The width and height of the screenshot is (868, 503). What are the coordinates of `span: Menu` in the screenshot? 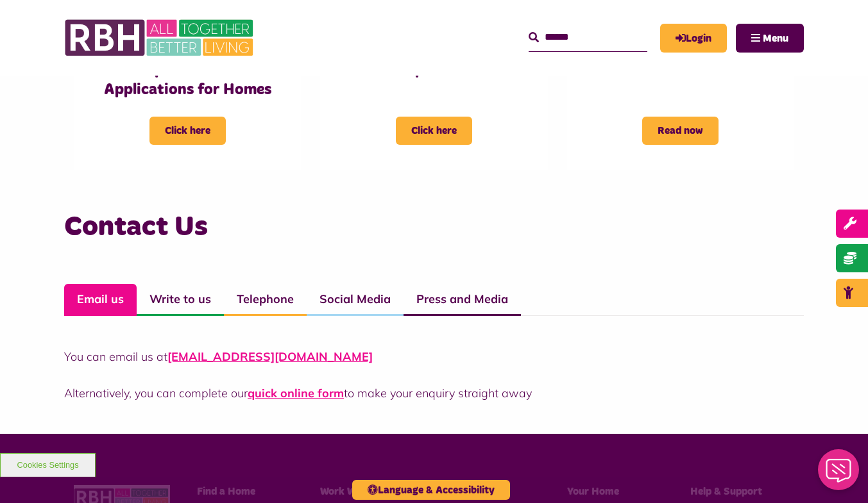 It's located at (775, 38).